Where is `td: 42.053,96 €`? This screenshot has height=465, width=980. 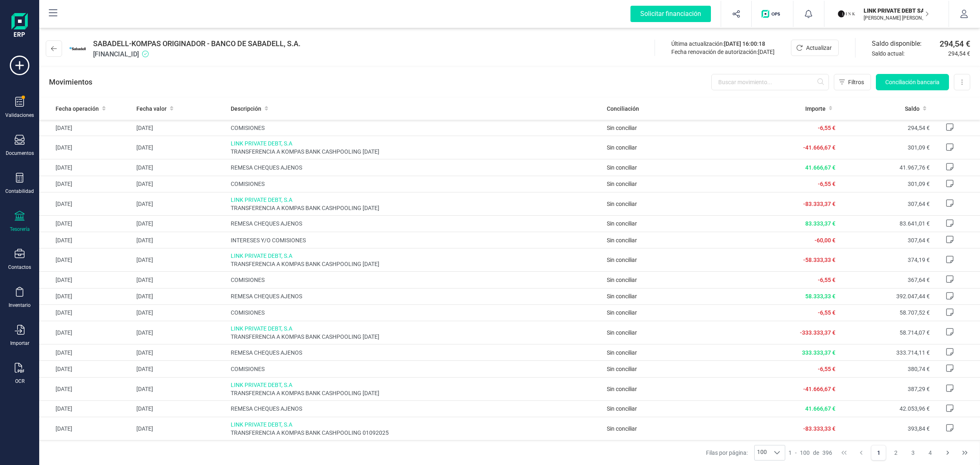 td: 42.053,96 € is located at coordinates (886, 408).